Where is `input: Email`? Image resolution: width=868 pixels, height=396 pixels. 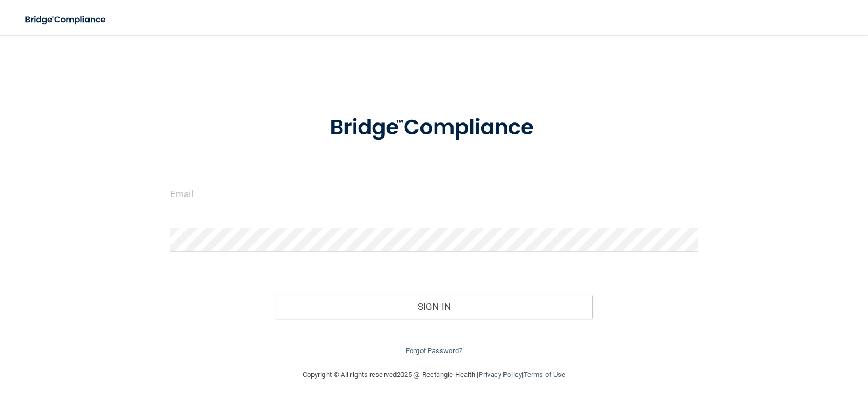 input: Email is located at coordinates (434, 194).